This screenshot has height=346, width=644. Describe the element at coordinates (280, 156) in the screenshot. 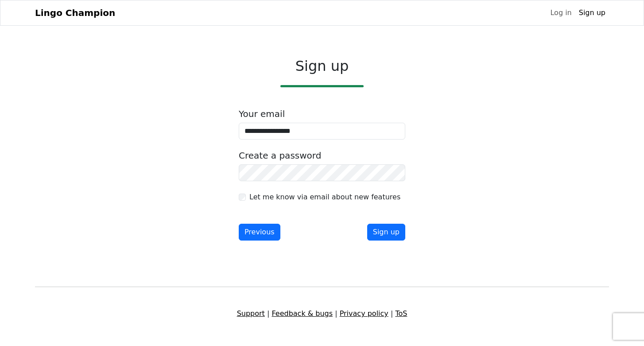

I see `label: Create a password` at that location.